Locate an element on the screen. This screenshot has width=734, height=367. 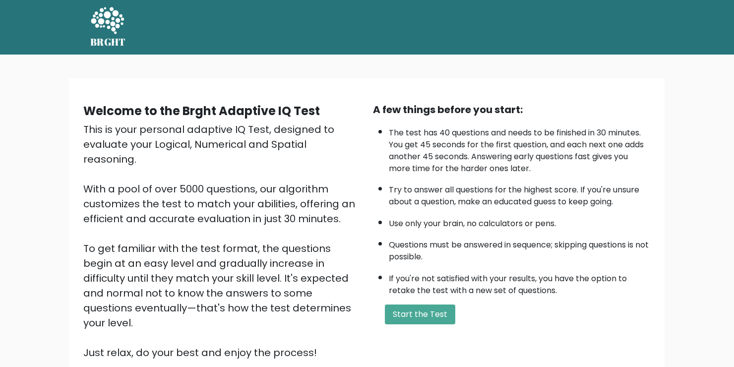
li: Questions must be answered in sequence; skipping questions is not possible. is located at coordinates (520, 248).